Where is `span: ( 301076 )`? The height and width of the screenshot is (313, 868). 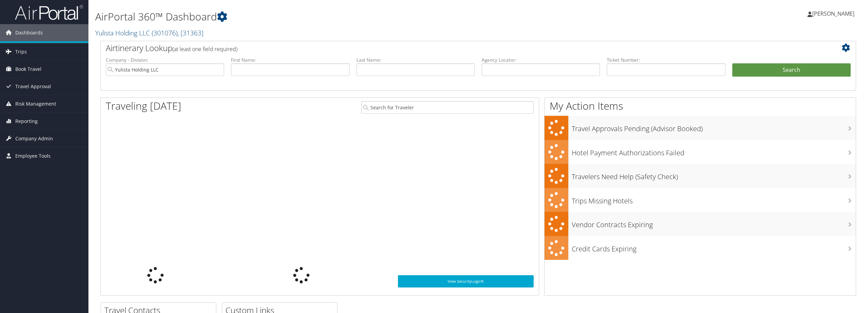
span: ( 301076 ) is located at coordinates (164, 32).